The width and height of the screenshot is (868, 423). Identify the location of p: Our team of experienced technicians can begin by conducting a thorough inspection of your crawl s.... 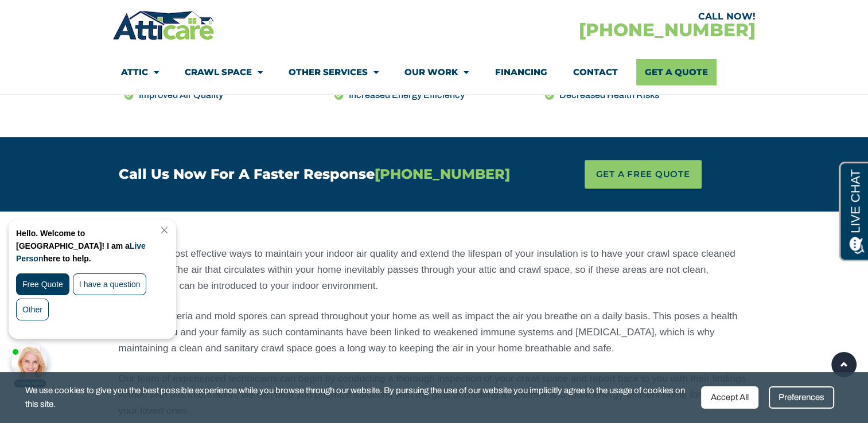
(434, 395).